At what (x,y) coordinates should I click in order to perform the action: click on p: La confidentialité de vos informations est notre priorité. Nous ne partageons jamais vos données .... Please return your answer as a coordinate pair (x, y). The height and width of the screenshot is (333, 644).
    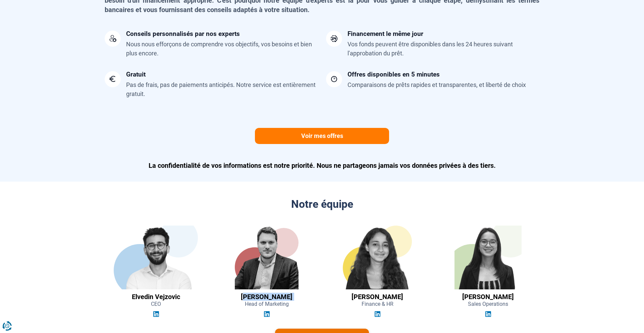
    Looking at the image, I should click on (322, 166).